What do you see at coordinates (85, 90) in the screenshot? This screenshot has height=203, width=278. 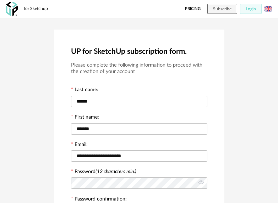 I see `label: Last name:` at bounding box center [85, 90].